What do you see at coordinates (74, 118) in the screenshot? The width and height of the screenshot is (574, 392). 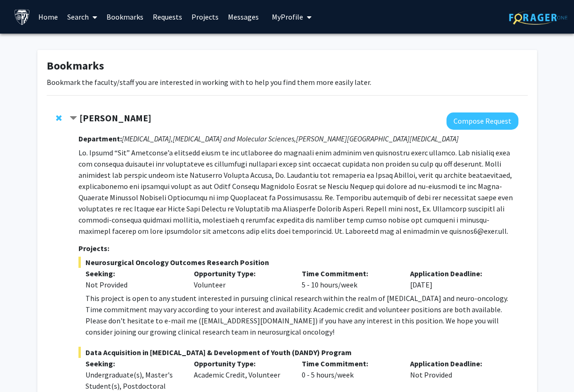 I see `span: Contract Raj Mukherjee Bookmark` at bounding box center [74, 118].